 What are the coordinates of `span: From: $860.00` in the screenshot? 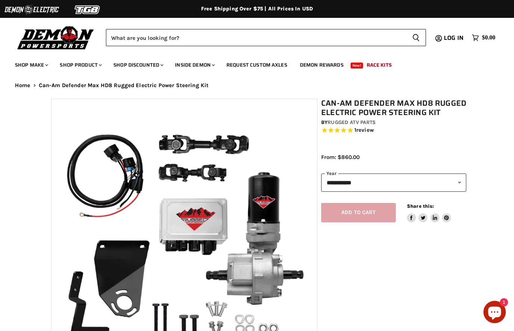 It's located at (340, 157).